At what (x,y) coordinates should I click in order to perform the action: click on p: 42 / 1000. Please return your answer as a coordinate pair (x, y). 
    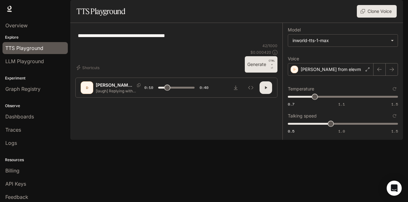
    Looking at the image, I should click on (270, 46).